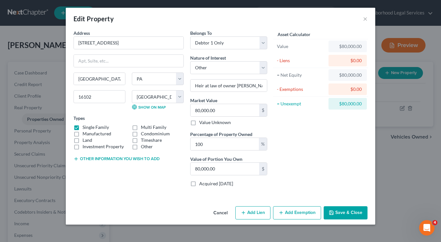  What do you see at coordinates (151, 140) in the screenshot?
I see `label: Timeshare` at bounding box center [151, 140].